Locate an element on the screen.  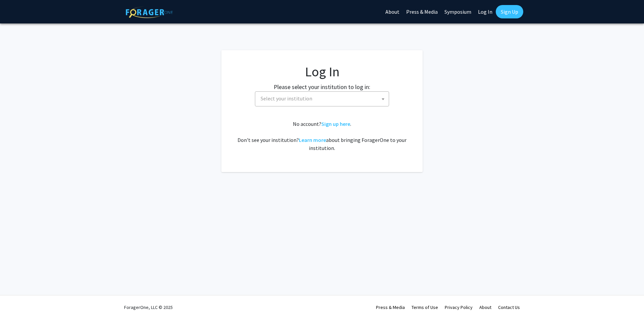
img: ForagerOne Logo is located at coordinates (149, 12).